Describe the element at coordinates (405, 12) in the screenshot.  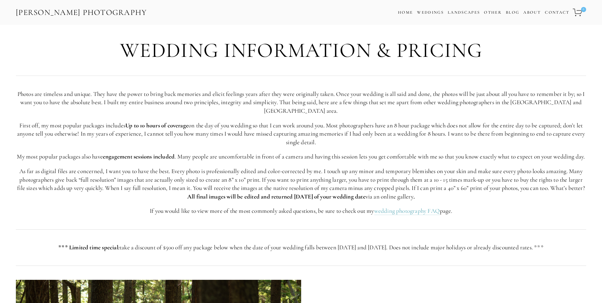
I see `a: Home` at that location.